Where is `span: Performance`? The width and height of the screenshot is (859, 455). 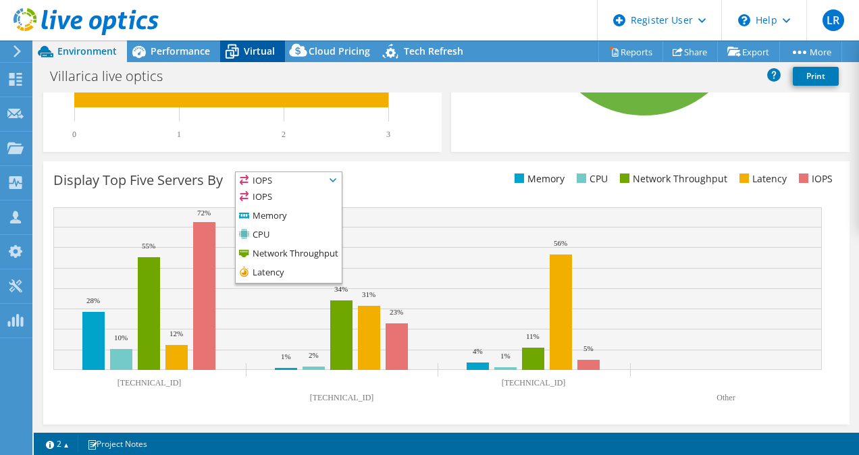
span: Performance is located at coordinates (180, 51).